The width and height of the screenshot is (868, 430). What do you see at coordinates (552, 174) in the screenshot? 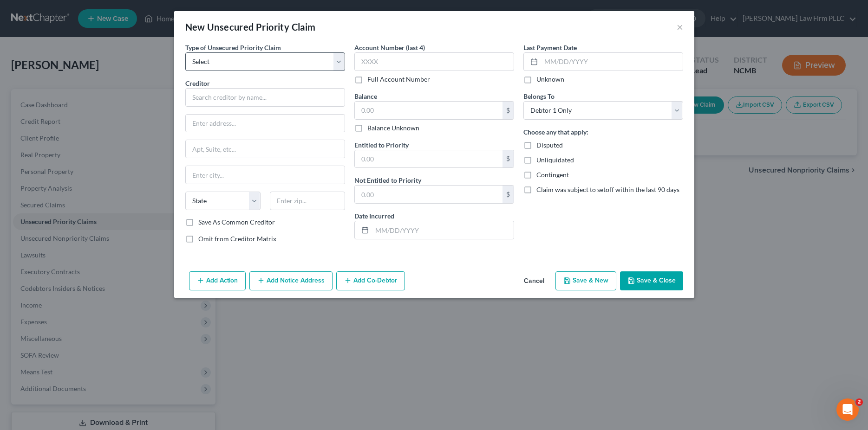
I see `span: Contingent` at bounding box center [552, 174].